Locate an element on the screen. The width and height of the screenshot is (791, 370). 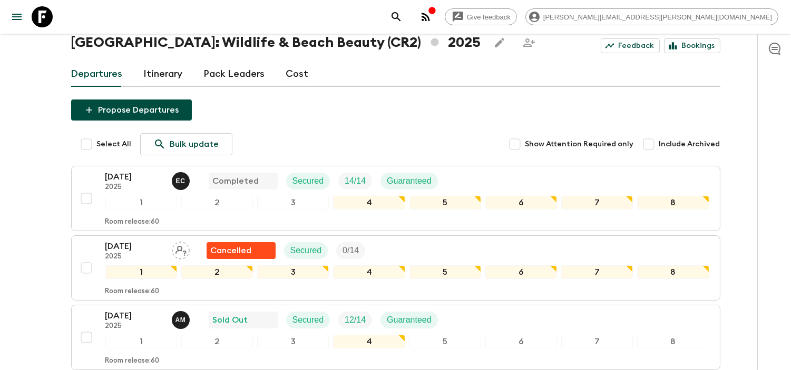
a: Give feedback is located at coordinates (480, 17).